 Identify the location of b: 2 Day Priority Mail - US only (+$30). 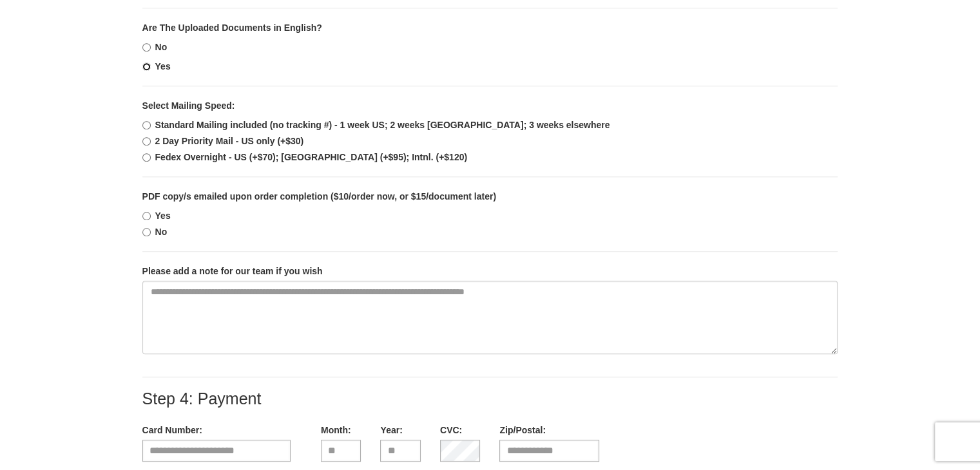
(229, 141).